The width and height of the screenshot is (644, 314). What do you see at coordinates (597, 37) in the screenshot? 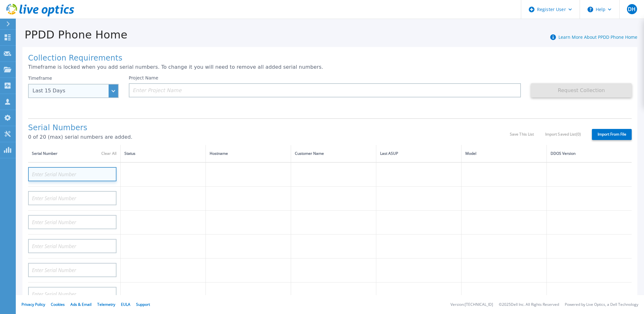
I see `a: Learn More About PPDD Phone Home` at bounding box center [597, 37].